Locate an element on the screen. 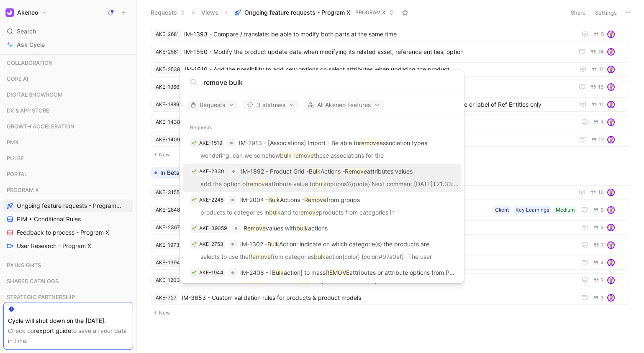  p: selects to use the from categories action{color} {color:#97a0af}- The user is located at coordinates (322, 258).